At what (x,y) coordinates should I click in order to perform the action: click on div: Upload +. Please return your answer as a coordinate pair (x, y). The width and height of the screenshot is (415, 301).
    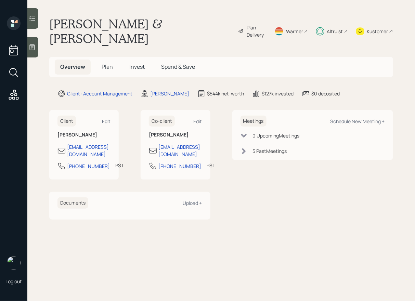
    Looking at the image, I should click on (193, 203).